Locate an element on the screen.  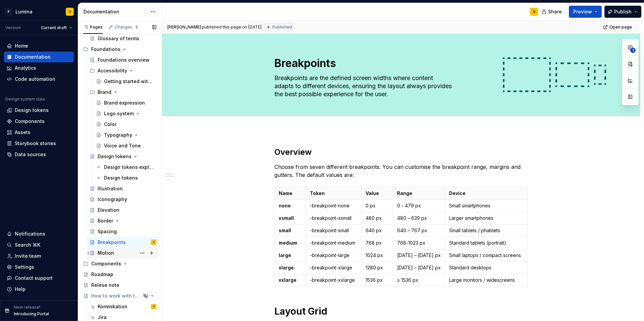
a: Spacing is located at coordinates (123, 232).